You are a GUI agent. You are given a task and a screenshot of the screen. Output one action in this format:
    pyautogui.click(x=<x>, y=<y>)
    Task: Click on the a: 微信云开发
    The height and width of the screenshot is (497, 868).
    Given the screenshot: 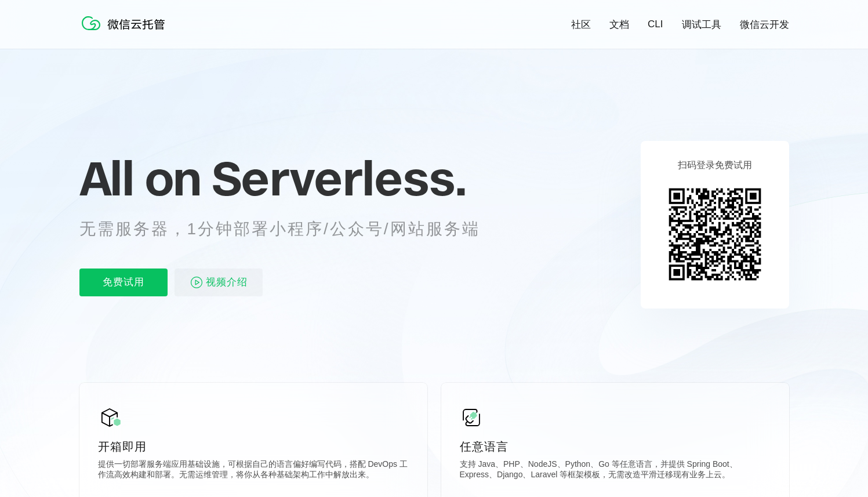 What is the action you would take?
    pyautogui.click(x=764, y=25)
    